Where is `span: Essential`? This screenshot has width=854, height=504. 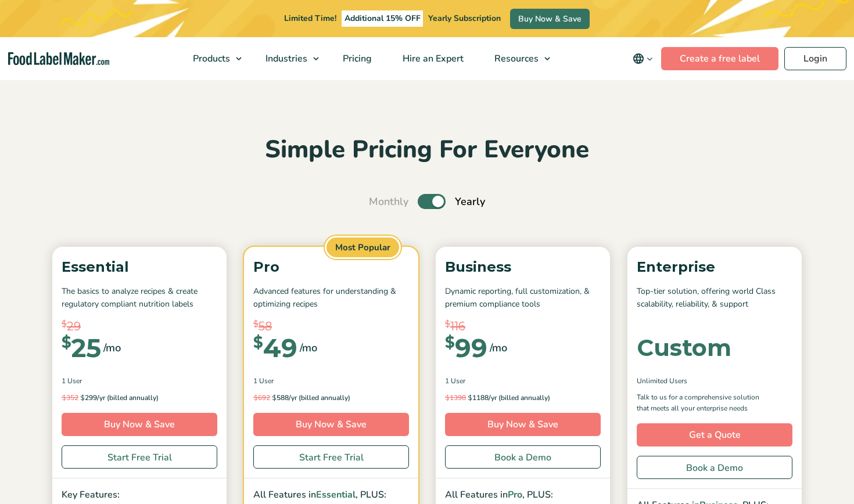 span: Essential is located at coordinates (336, 495).